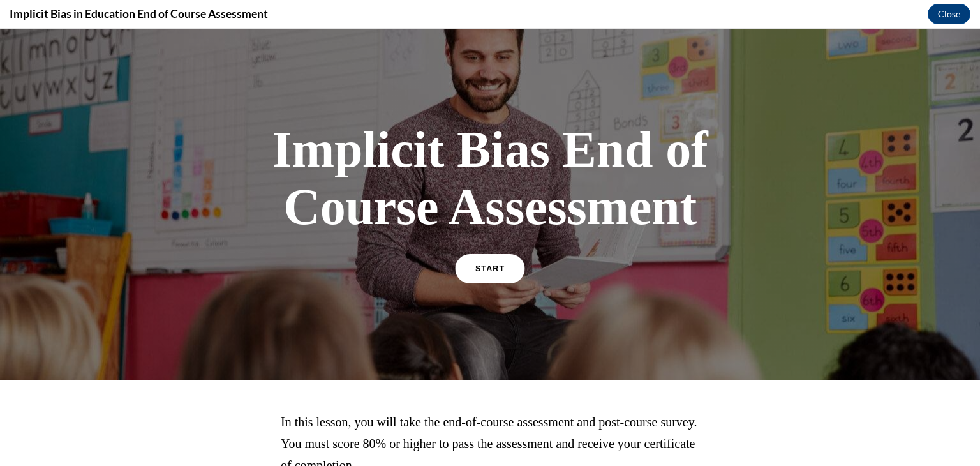 This screenshot has height=466, width=980. Describe the element at coordinates (490, 149) in the screenshot. I see `h1: Implicit Bias End of Course Assessment` at that location.